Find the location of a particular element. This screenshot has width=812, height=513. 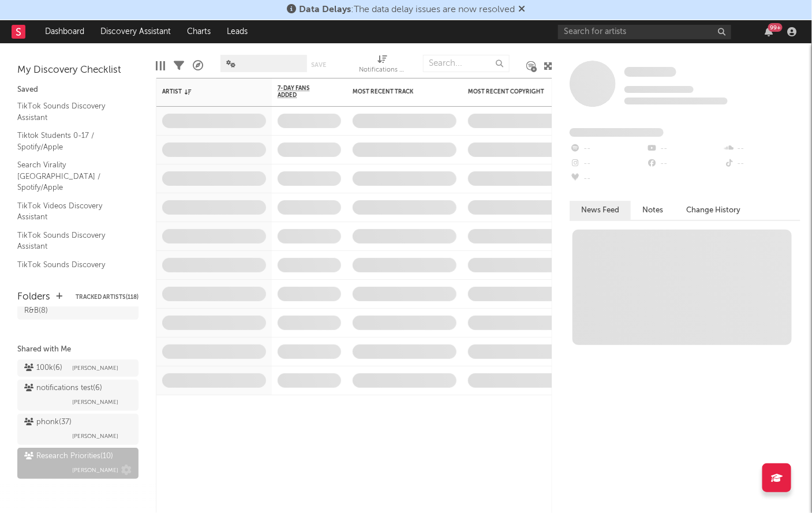

span: Some Artist is located at coordinates (650, 71).